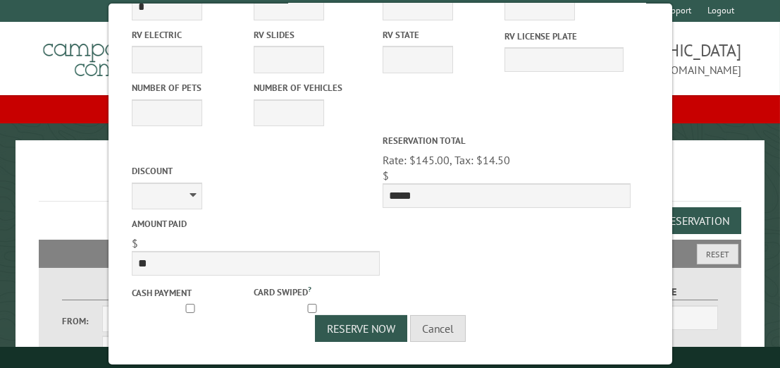  Describe the element at coordinates (191, 35) in the screenshot. I see `label: RV Electric` at that location.